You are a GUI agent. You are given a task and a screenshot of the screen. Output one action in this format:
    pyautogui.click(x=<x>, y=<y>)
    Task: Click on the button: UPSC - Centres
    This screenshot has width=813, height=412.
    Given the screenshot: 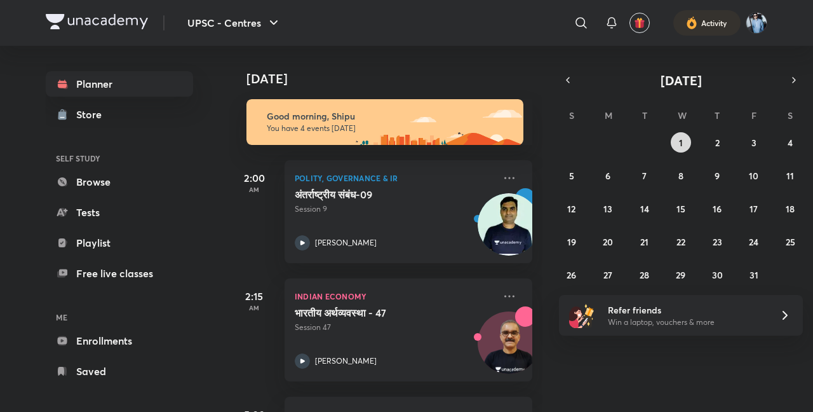 What is the action you would take?
    pyautogui.click(x=235, y=23)
    